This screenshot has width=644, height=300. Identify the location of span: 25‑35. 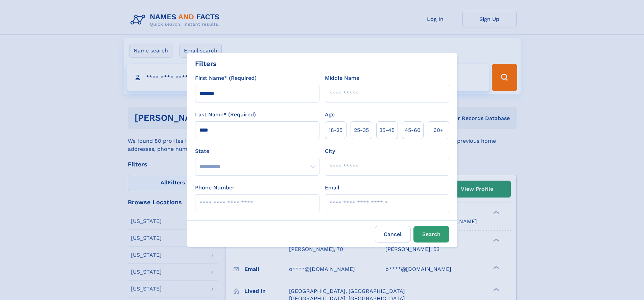
(362, 131).